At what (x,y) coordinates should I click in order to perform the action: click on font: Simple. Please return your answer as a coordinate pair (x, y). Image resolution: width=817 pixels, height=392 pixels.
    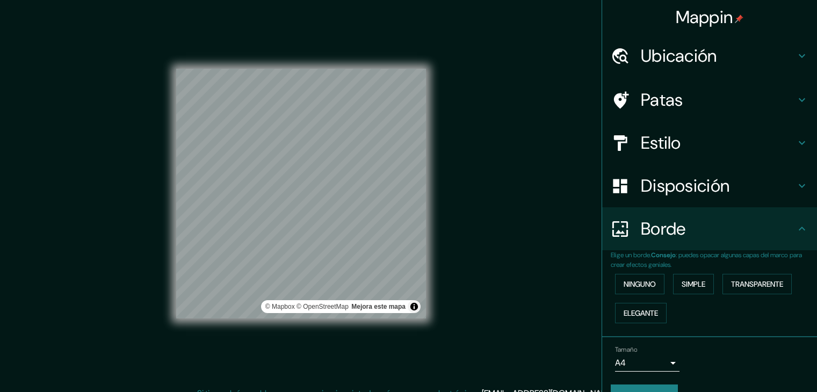
    Looking at the image, I should click on (693, 284).